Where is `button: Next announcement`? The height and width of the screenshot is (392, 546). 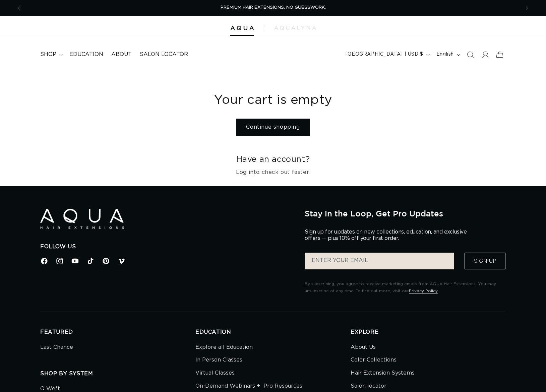
button: Next announcement is located at coordinates (527, 8).